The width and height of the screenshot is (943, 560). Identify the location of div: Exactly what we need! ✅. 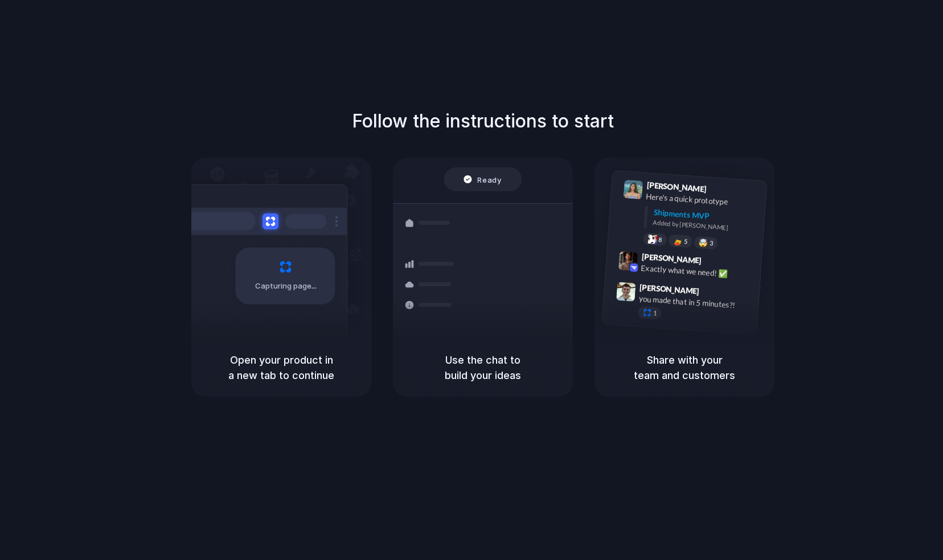
(697, 272).